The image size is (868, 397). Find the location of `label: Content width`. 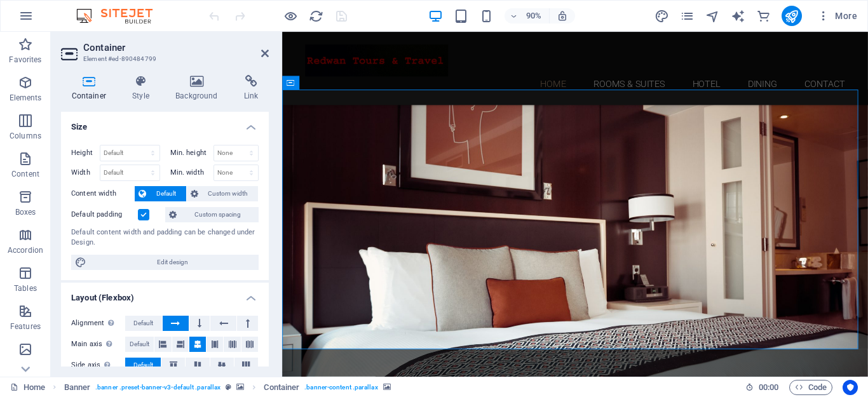

label: Content width is located at coordinates (103, 194).